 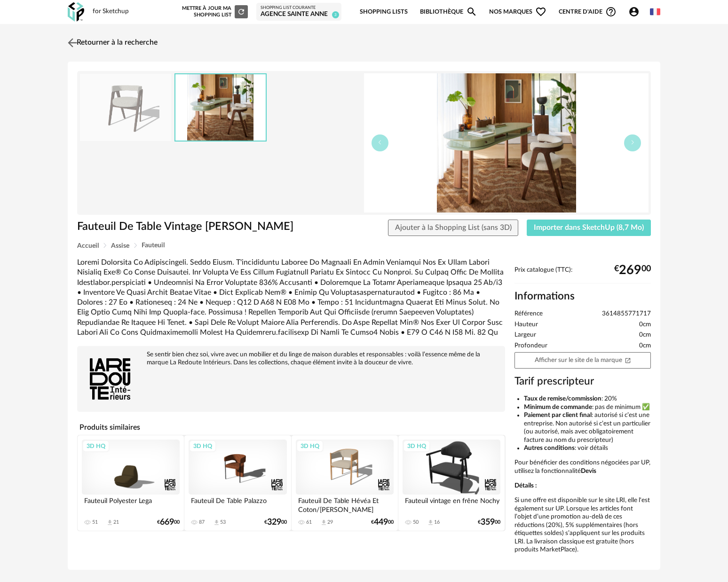 What do you see at coordinates (449, 12) in the screenshot?
I see `a: BibliothèqueMagnify icon` at bounding box center [449, 12].